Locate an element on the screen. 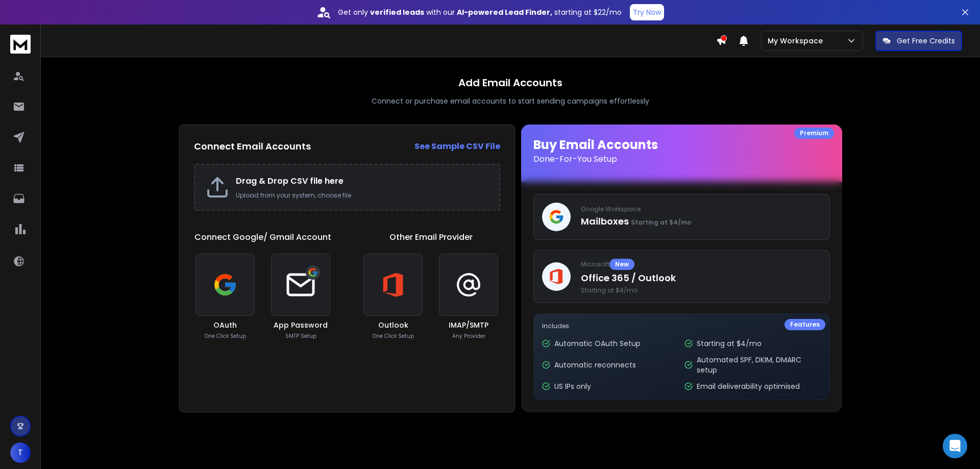 The width and height of the screenshot is (980, 469). p: Automated SPF, DKIM, DMARC setup is located at coordinates (758, 365).